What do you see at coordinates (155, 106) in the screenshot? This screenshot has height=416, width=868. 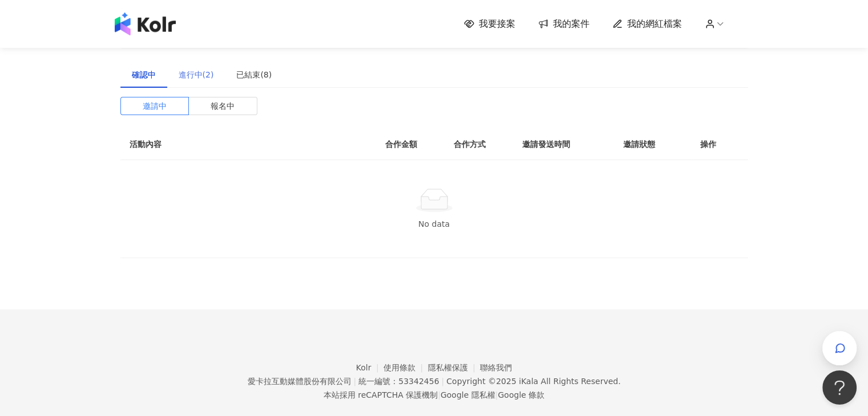 I see `span: 邀請中` at bounding box center [155, 106].